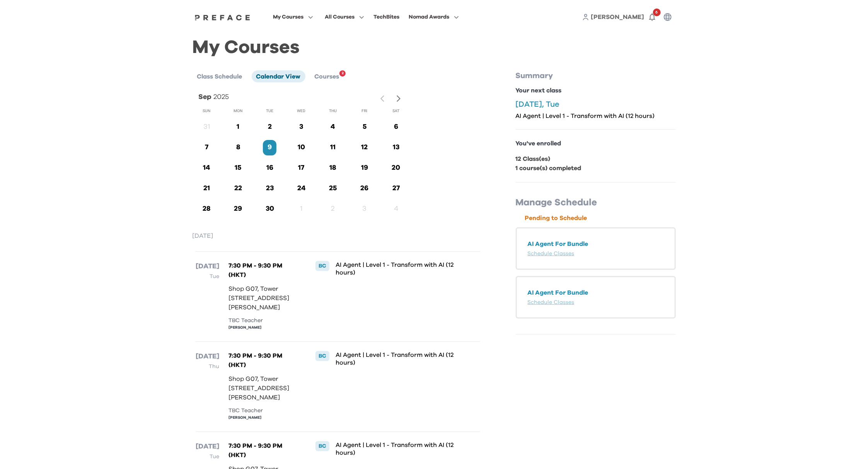  Describe the element at coordinates (596, 76) in the screenshot. I see `p: Summary` at that location.